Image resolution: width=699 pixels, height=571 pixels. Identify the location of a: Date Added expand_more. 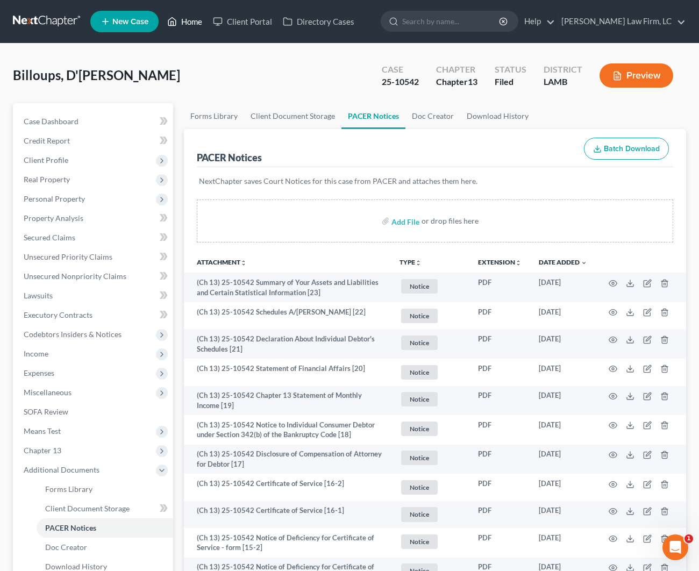
(563, 262).